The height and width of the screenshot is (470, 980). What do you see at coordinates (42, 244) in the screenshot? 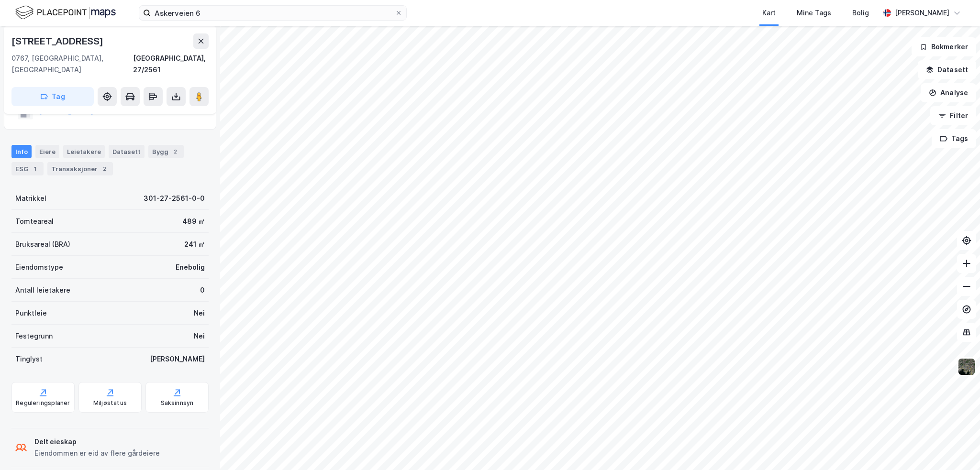
I see `div: Bruksareal (BRA)` at bounding box center [42, 244].